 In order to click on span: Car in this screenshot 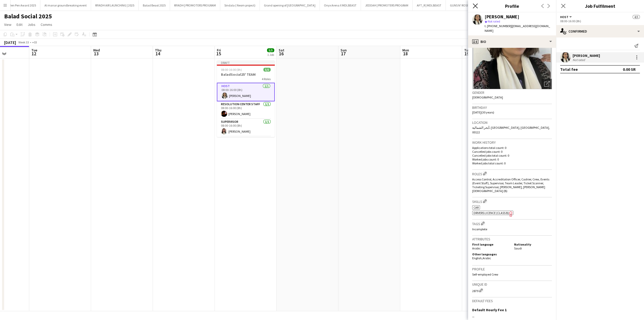, I will do `click(476, 207)`.